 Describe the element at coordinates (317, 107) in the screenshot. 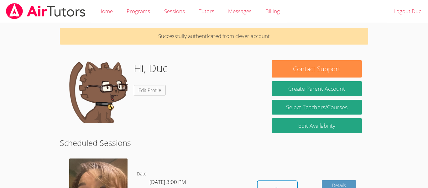

I see `a: Select Teachers/Courses` at that location.